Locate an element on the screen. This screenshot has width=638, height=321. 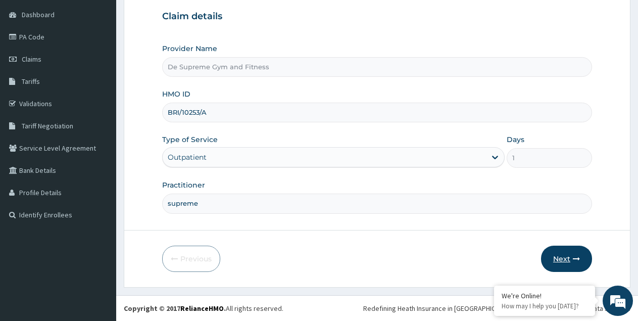
img: d_794563401_company_1708531726252_794563401 is located at coordinates (30, 63).